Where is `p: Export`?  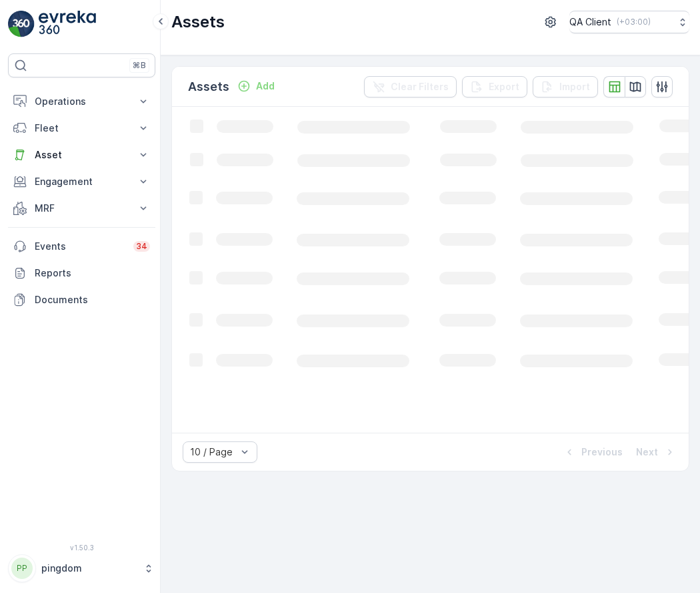
p: Export is located at coordinates (505, 87).